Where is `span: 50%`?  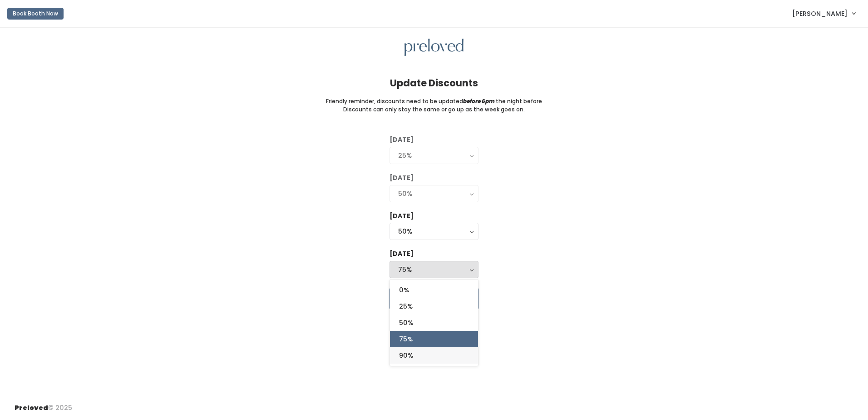
span: 50% is located at coordinates (406, 323).